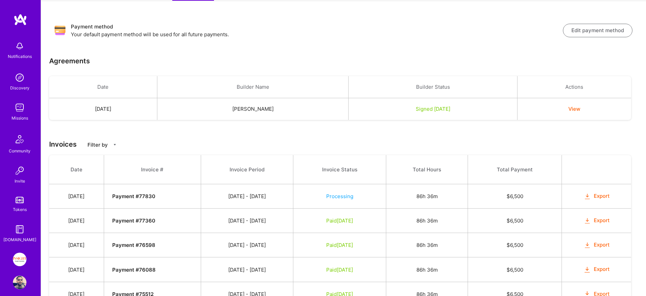 This screenshot has height=296, width=646. Describe the element at coordinates (515, 170) in the screenshot. I see `th: Total Payment` at that location.